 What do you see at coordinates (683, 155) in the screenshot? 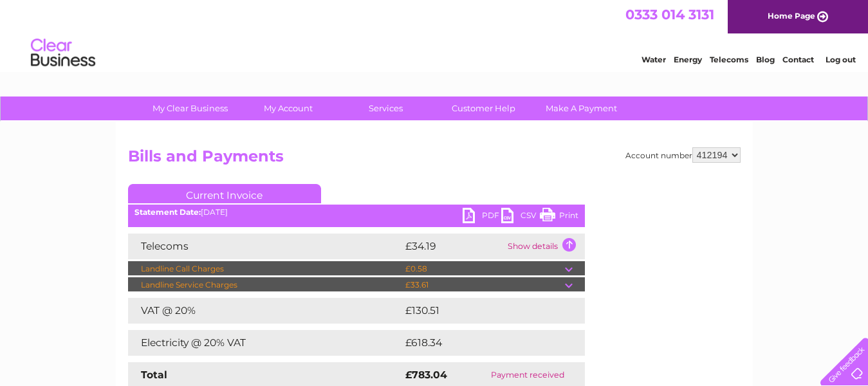
I see `div: Account number` at bounding box center [683, 155].